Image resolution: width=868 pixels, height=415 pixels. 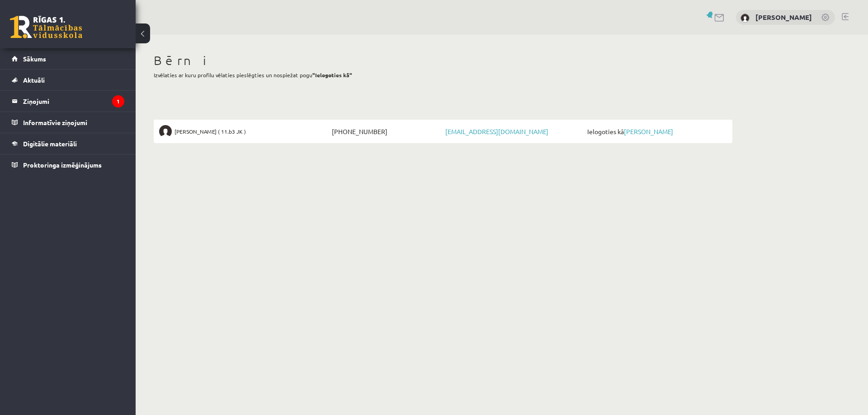 I want to click on span: Aktuāli, so click(x=34, y=80).